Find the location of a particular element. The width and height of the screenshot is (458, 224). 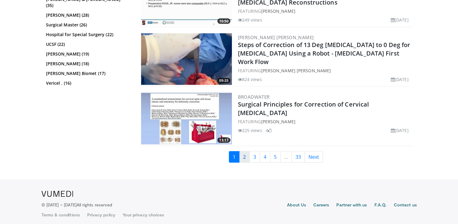

img: VuMedi Logo is located at coordinates (57, 194).